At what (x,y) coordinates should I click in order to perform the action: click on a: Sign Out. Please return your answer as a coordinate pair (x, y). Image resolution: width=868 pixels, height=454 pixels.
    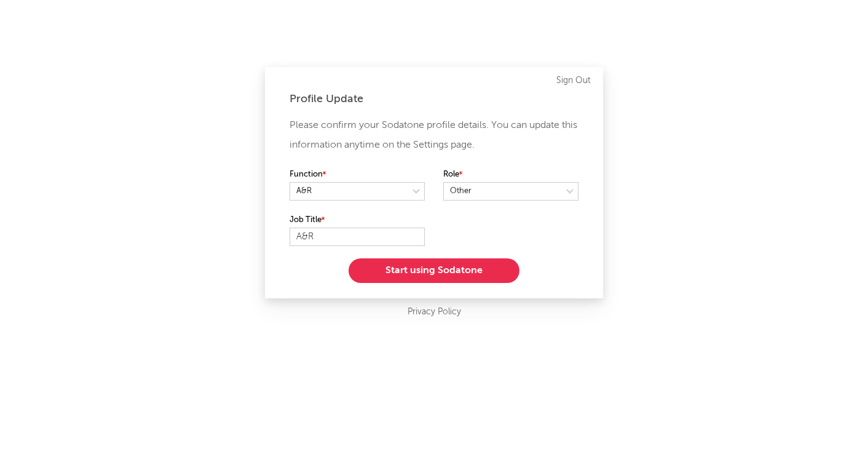
    Looking at the image, I should click on (573, 81).